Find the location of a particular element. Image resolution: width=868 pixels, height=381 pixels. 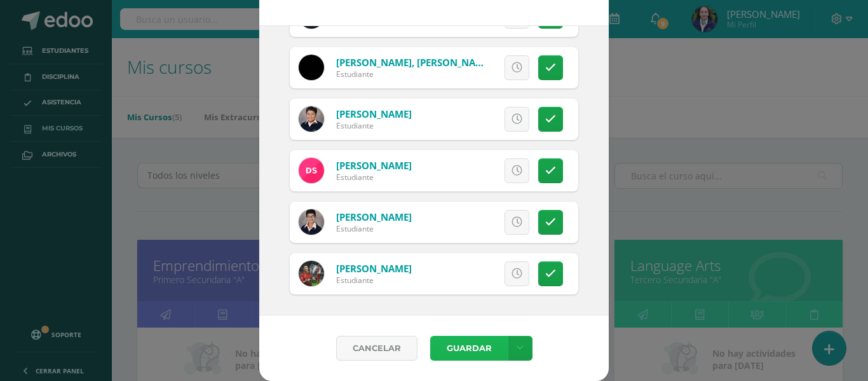

button: Guardar is located at coordinates (470, 348).